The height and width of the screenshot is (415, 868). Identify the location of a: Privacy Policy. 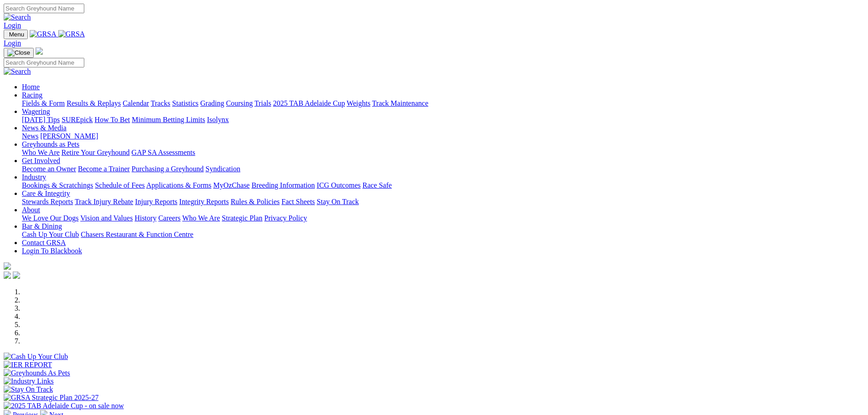
(286, 217).